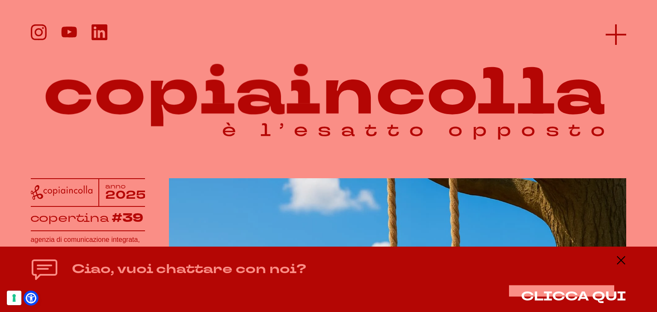  I want to click on tspan: #39, so click(128, 218).